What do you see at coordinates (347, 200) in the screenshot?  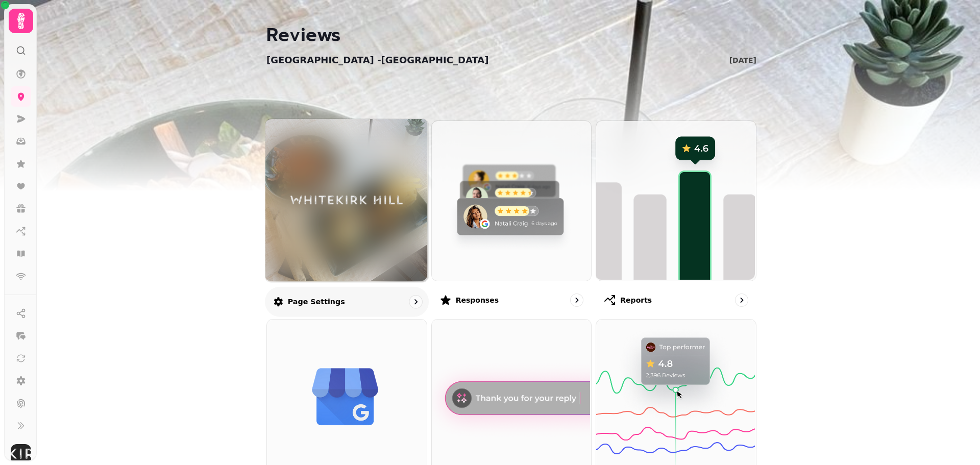 I see `img: Whitekirk Hill` at bounding box center [347, 200].